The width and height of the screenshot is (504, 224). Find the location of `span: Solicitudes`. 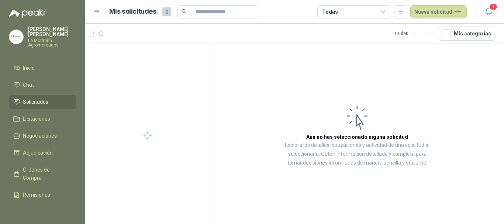

span: Solicitudes is located at coordinates (35, 102).